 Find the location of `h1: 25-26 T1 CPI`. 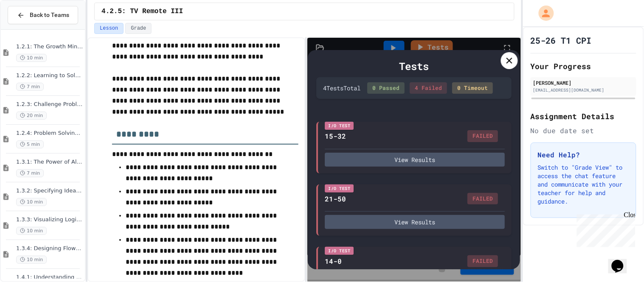

h1: 25-26 T1 CPI is located at coordinates (561, 40).